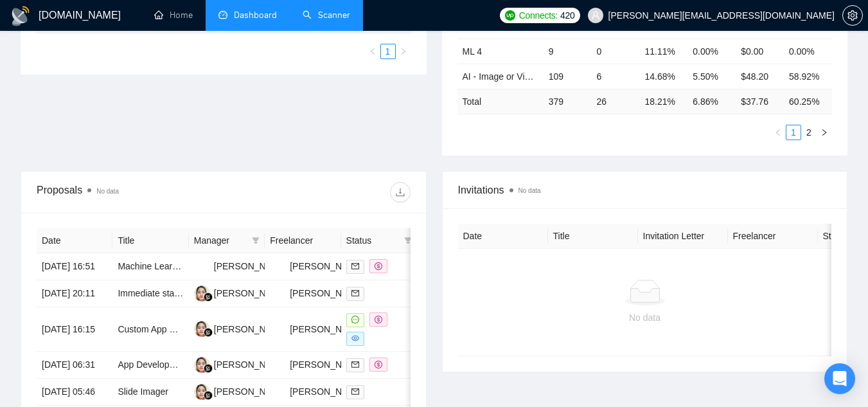  What do you see at coordinates (840, 379) in the screenshot?
I see `div: Open Intercom Messenger` at bounding box center [840, 379].